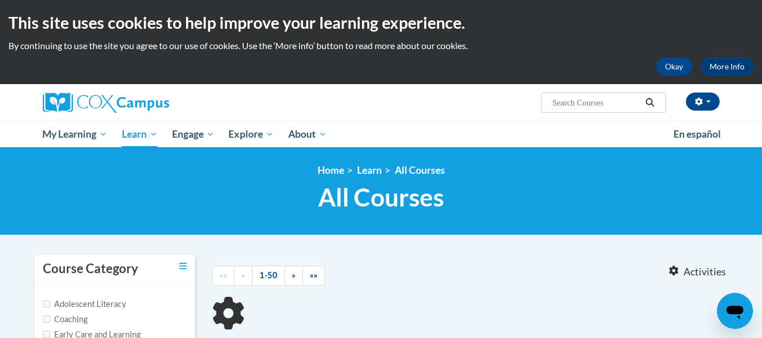 The image size is (762, 338). Describe the element at coordinates (150, 103) in the screenshot. I see `a: Cox Campus` at that location.